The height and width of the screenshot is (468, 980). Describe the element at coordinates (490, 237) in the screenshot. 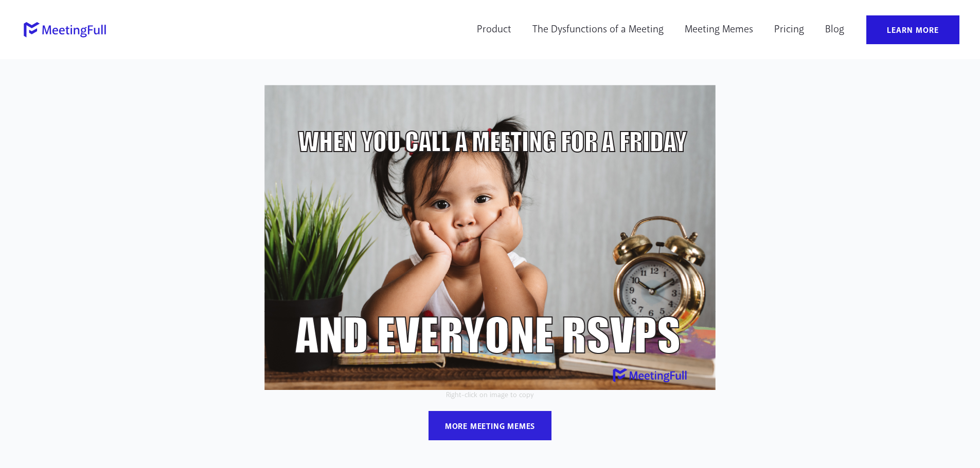

I see `img: call a meeting for Friday and everyone RSVPs meeting meme` at that location.